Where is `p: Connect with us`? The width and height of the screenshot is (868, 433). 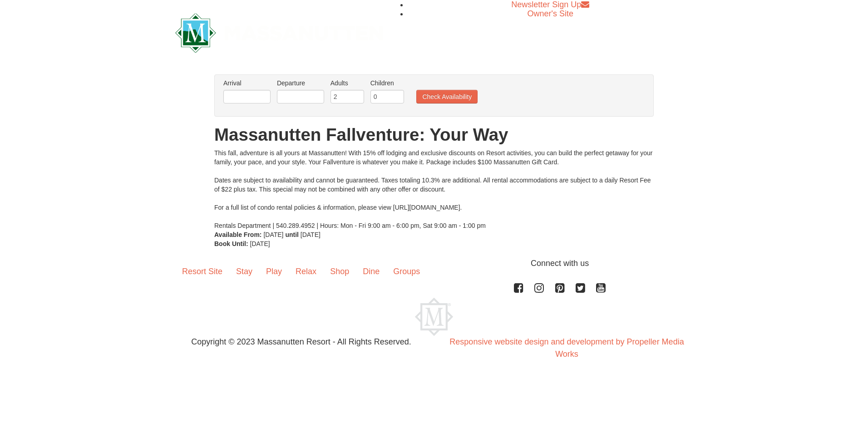 p: Connect with us is located at coordinates (434, 263).